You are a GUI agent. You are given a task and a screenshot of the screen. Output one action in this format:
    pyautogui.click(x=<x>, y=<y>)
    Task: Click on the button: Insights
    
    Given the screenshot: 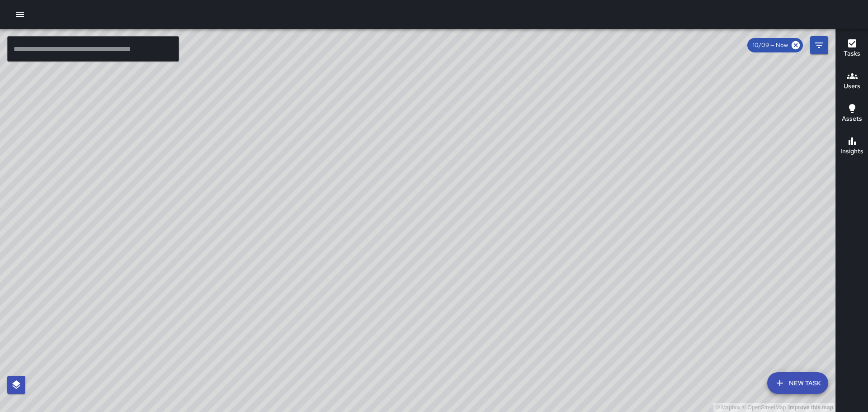 What is the action you would take?
    pyautogui.click(x=851, y=147)
    